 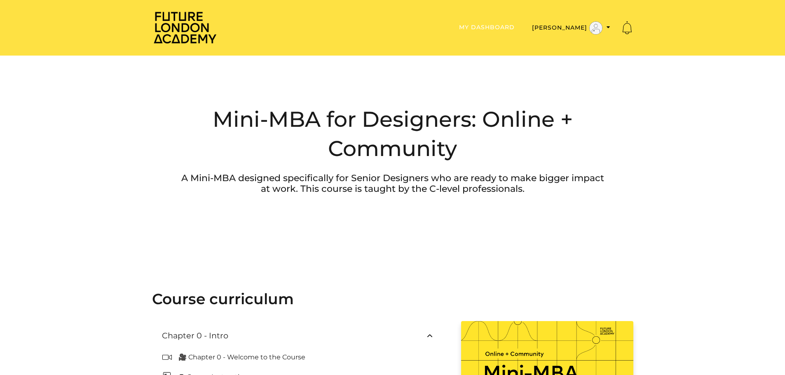 I want to click on h2: Course curriculum, so click(x=393, y=299).